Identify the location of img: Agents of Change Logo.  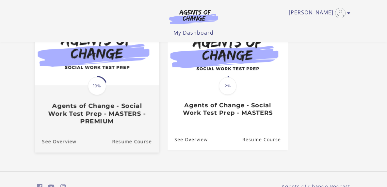
(193, 17).